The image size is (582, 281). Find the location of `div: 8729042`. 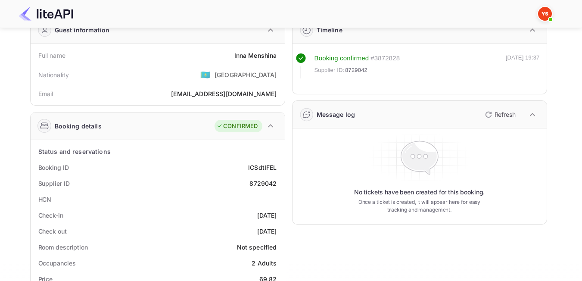

div: 8729042 is located at coordinates (263, 183).